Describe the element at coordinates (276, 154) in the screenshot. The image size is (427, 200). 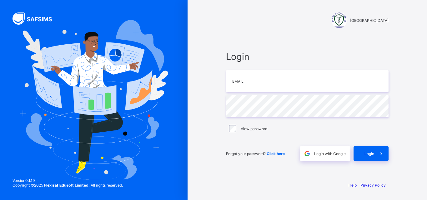
I see `span: Click here` at that location.